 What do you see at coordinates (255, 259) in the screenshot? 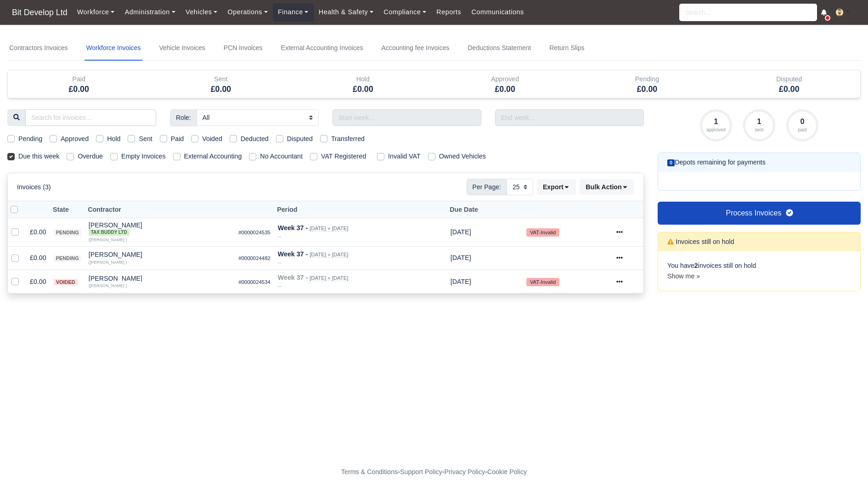
I see `small: #0000024482` at bounding box center [255, 259].